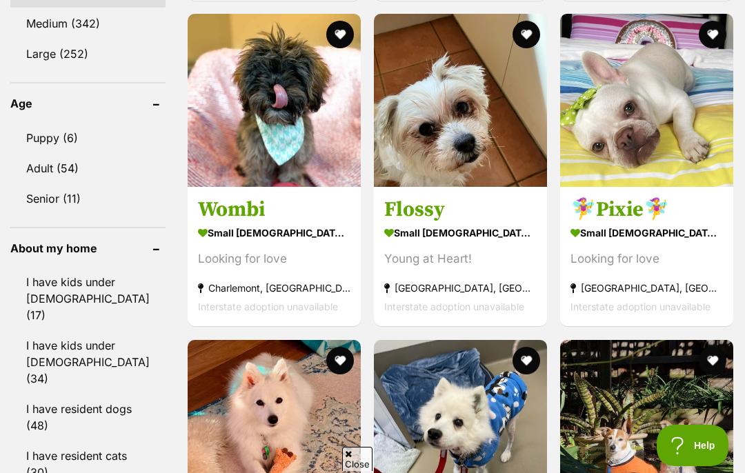 The image size is (745, 473). Describe the element at coordinates (460, 210) in the screenshot. I see `h3: Flossy` at that location.